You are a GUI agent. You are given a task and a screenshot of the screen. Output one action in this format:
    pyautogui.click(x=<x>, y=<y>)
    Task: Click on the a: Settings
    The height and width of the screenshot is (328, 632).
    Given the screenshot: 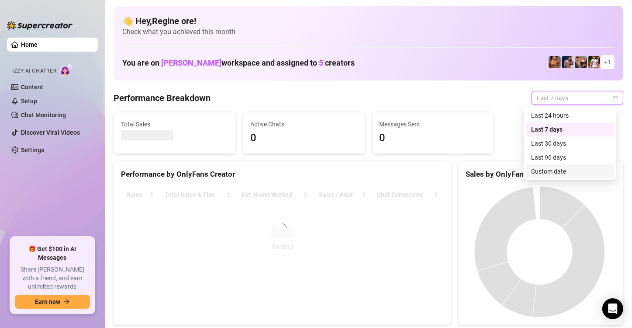 What is the action you would take?
    pyautogui.click(x=32, y=150)
    